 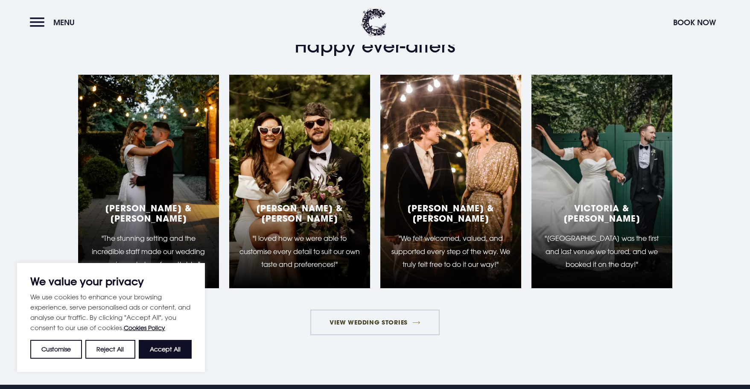 What do you see at coordinates (165, 349) in the screenshot?
I see `button: Accept All` at bounding box center [165, 349].